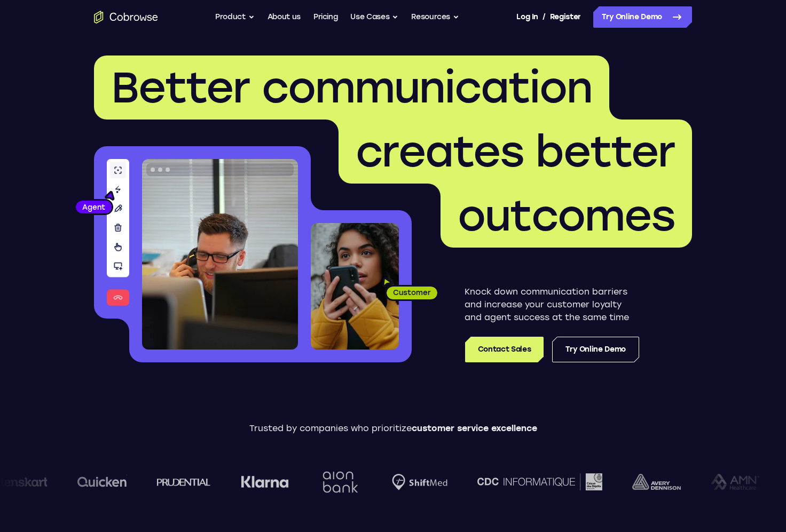 The height and width of the screenshot is (532, 786). What do you see at coordinates (566, 215) in the screenshot?
I see `span: outcomes` at bounding box center [566, 215].